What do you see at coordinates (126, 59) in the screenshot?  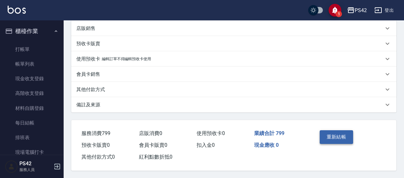 I see `p: 編輯訂單不得編輯預收卡使用` at bounding box center [126, 59].